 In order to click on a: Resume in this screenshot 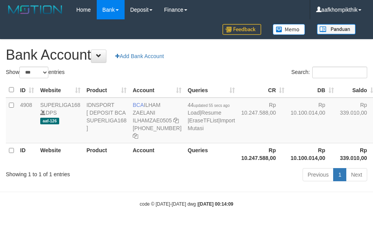, I will do `click(211, 113)`.